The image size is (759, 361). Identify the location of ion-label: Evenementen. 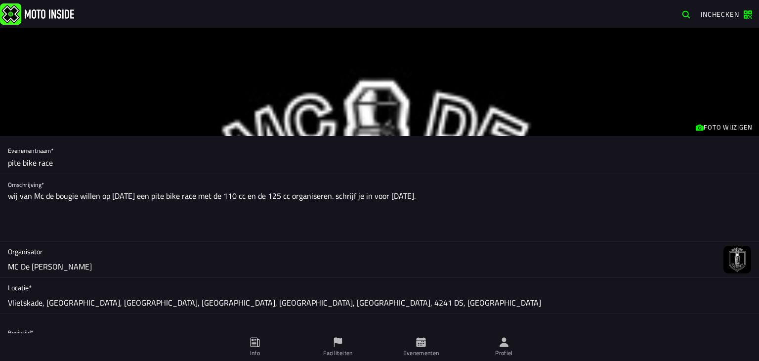
(421, 353).